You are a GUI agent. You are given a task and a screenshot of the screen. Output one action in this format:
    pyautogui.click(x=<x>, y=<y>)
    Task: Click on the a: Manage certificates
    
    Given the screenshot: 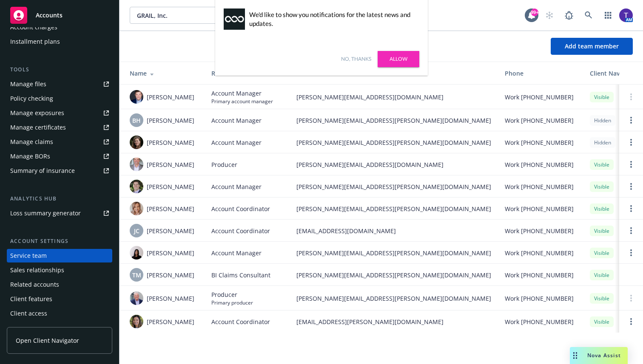 What is the action you would take?
    pyautogui.click(x=59, y=127)
    